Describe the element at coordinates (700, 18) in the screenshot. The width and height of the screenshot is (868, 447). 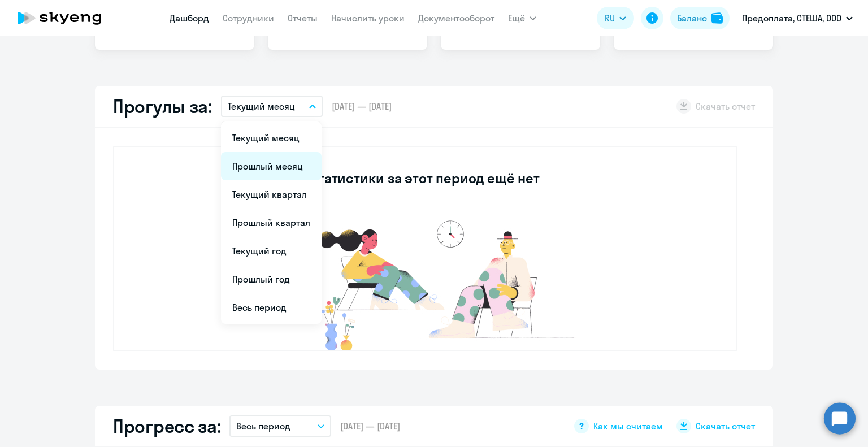
I see `button: Балансbalance` at that location.